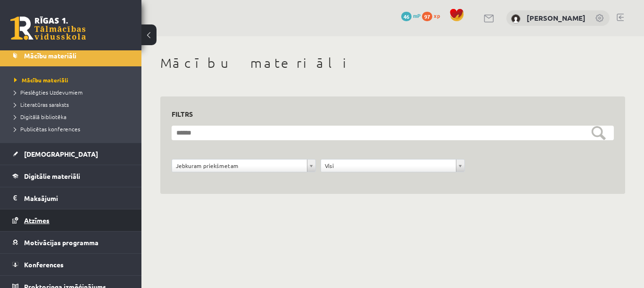  I want to click on h3: Filtrs, so click(387, 114).